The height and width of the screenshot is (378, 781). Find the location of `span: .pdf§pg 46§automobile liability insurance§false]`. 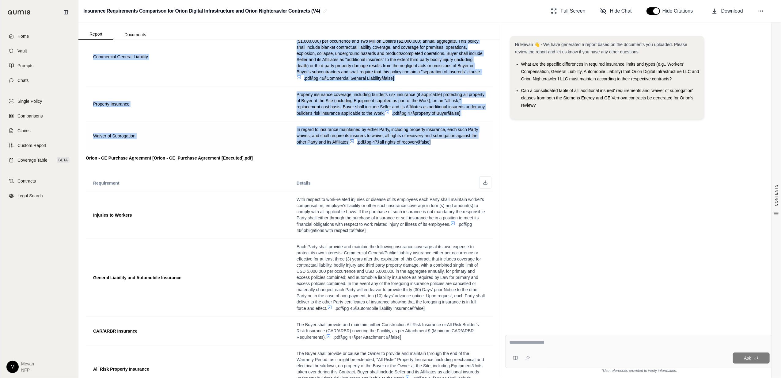

span: .pdf§pg 46§automobile liability insurance§false] is located at coordinates (380, 308).